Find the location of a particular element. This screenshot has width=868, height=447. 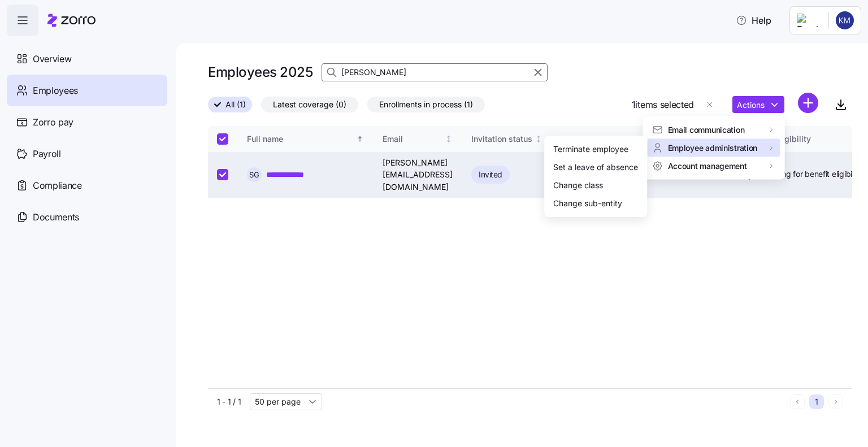

span: Account management is located at coordinates (708, 165).